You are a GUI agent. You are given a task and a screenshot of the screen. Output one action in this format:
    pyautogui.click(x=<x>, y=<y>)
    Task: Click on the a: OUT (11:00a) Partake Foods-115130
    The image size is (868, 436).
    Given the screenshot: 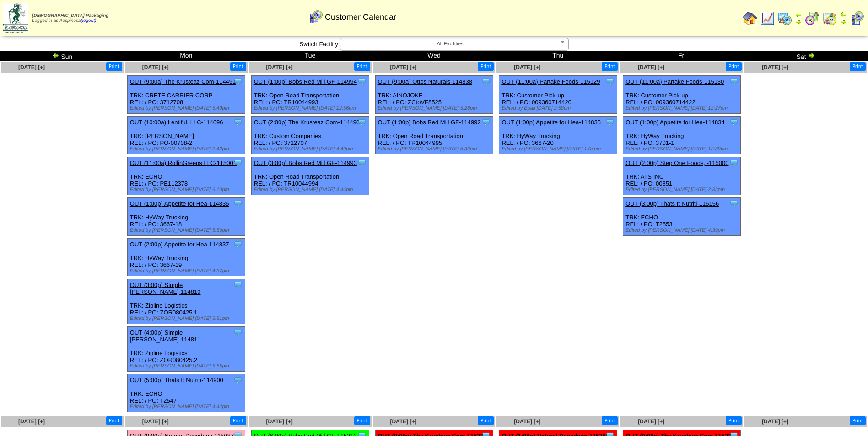 What is the action you would take?
    pyautogui.click(x=674, y=81)
    